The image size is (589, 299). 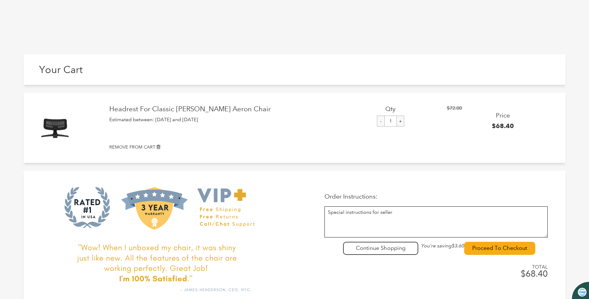 What do you see at coordinates (533, 267) in the screenshot?
I see `span: TOTAL` at bounding box center [533, 267].